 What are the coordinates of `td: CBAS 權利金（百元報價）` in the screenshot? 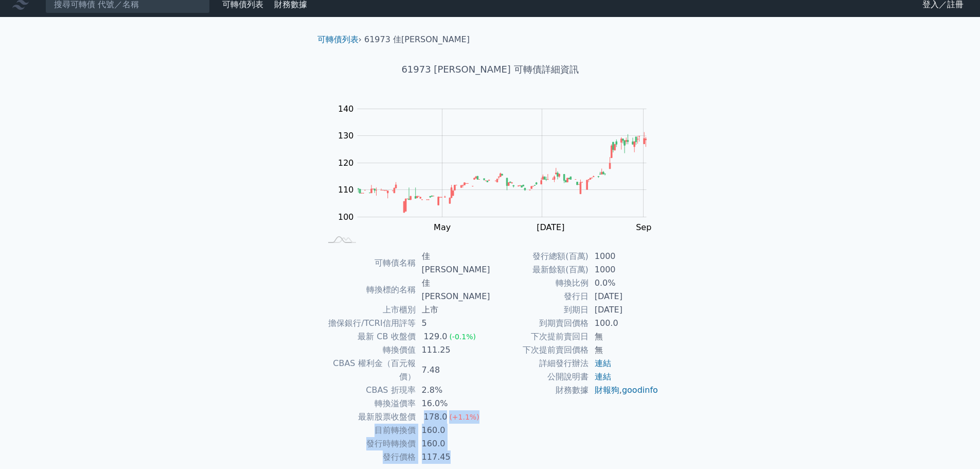 It's located at (368, 370).